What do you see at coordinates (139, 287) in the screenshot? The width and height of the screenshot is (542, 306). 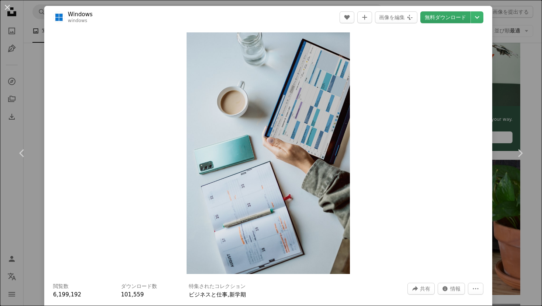 I see `h3: ダウンロード数` at bounding box center [139, 287].